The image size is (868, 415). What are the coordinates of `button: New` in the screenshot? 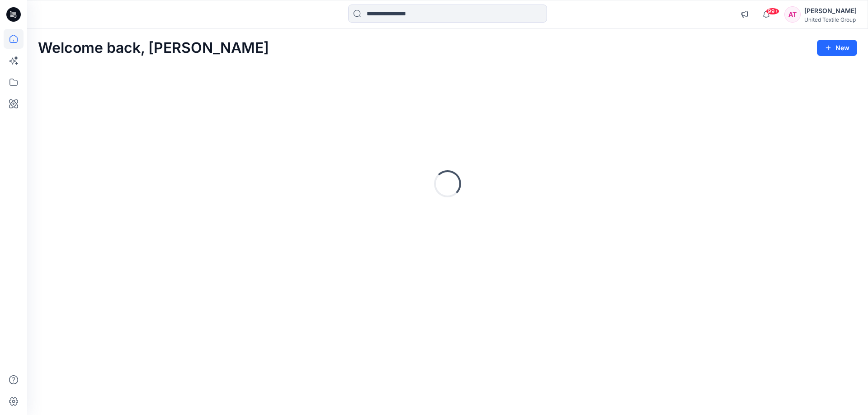 It's located at (837, 48).